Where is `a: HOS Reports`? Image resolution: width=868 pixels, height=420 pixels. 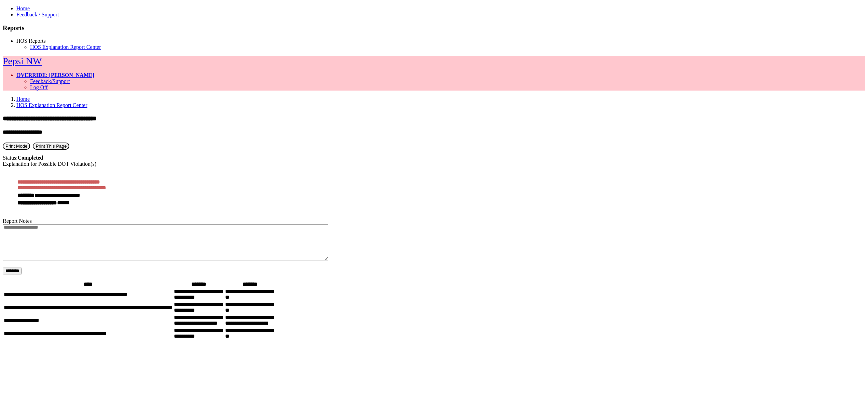
a: HOS Reports is located at coordinates (31, 41).